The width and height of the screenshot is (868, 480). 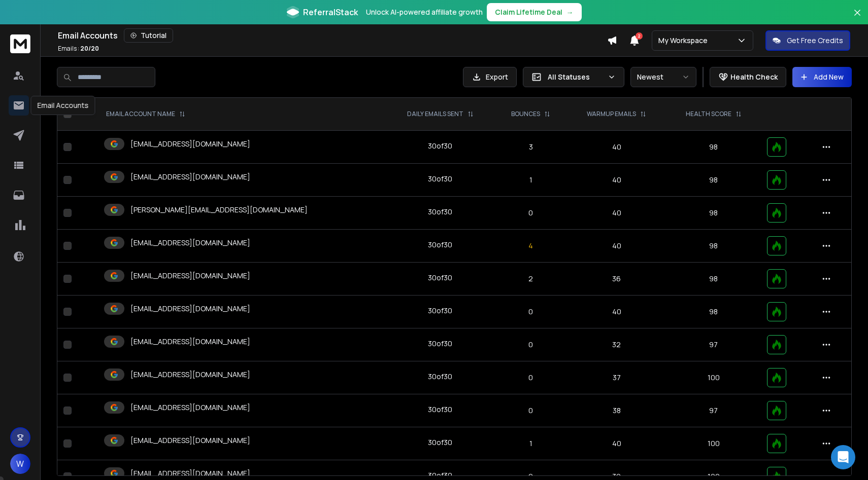 I want to click on p: 4, so click(x=530, y=246).